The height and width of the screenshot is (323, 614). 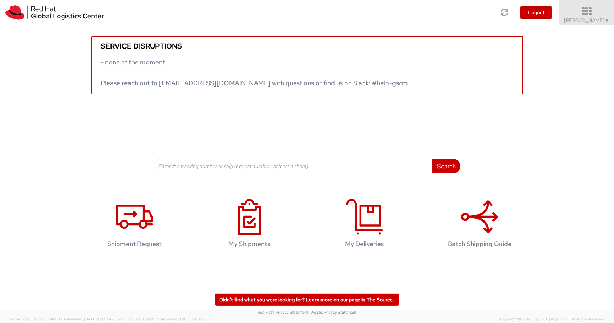 What do you see at coordinates (250, 225) in the screenshot?
I see `a: My Shipments` at bounding box center [250, 225].